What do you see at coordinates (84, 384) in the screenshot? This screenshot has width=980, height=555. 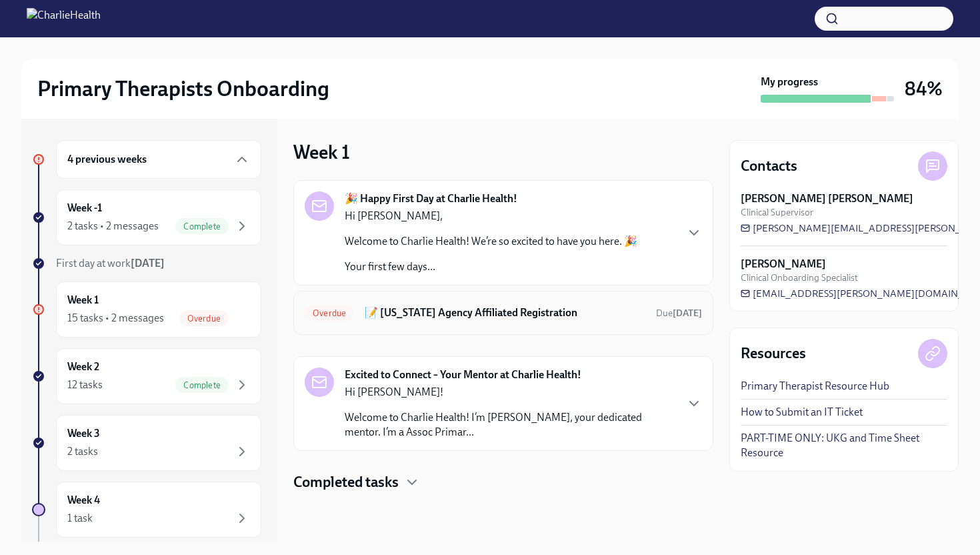 I see `div: 12 tasks` at bounding box center [84, 384].